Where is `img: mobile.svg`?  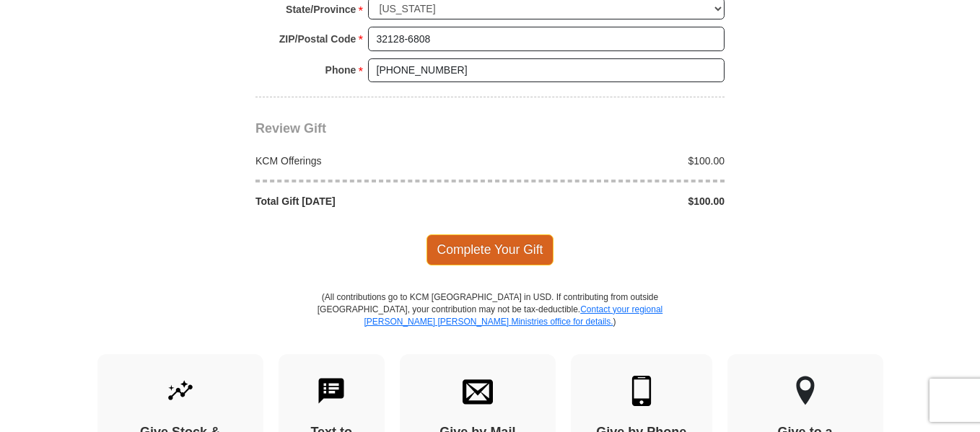 img: mobile.svg is located at coordinates (641, 391).